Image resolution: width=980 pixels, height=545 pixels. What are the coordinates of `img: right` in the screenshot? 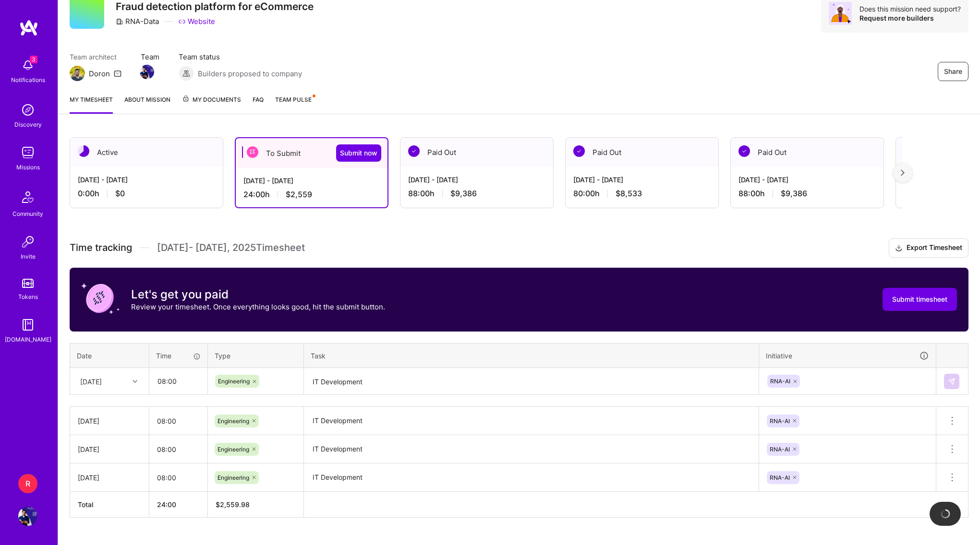 It's located at (903, 173).